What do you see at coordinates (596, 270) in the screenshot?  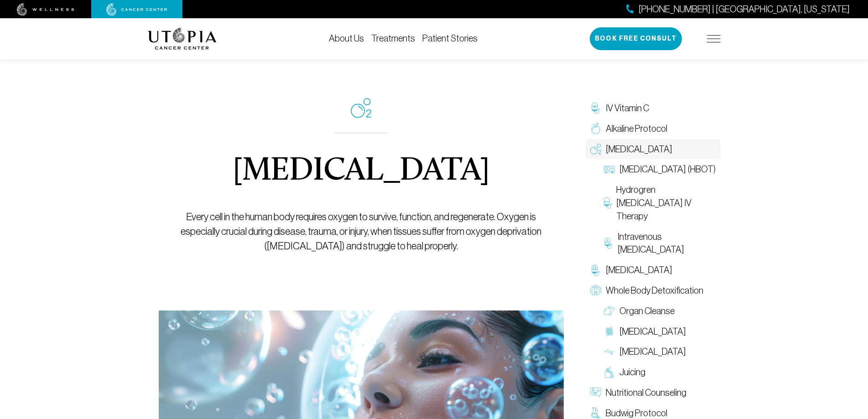 I see `img: Chelation Therapy` at bounding box center [596, 270].